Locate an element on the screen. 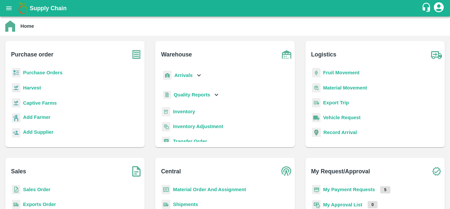 Image resolution: width=450 pixels, height=209 pixels. a: Captive Farms is located at coordinates (40, 103).